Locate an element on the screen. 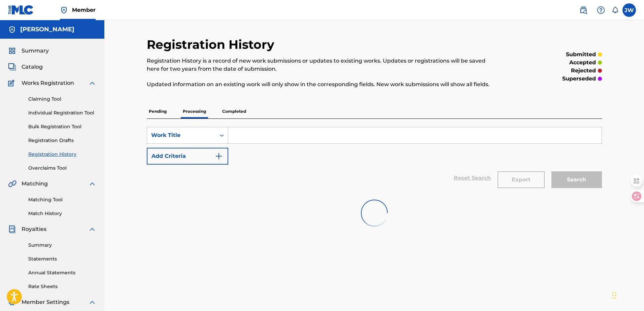 The width and height of the screenshot is (644, 311). img: Royalties is located at coordinates (12, 229).